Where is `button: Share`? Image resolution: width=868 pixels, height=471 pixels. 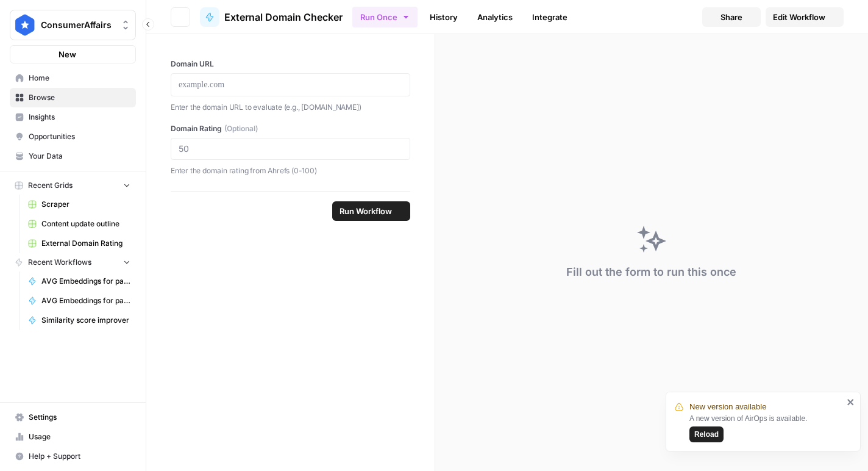 button: Share is located at coordinates (731, 17).